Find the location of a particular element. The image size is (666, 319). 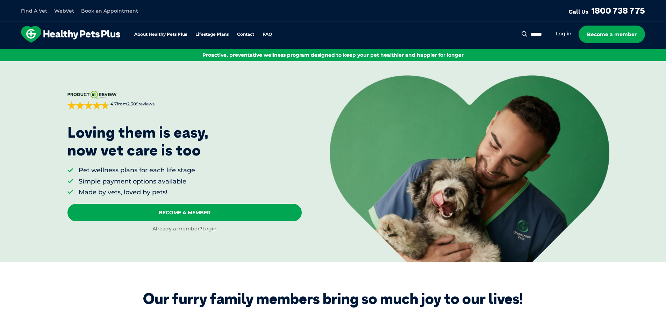

a: Find A Vet is located at coordinates (34, 11).